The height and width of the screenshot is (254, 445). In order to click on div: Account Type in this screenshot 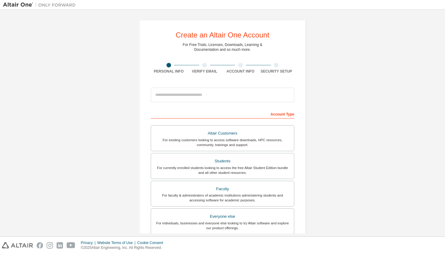, I will do `click(223, 114)`.